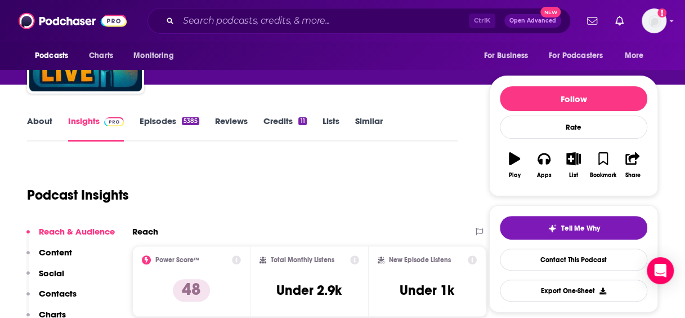 This screenshot has height=318, width=685. What do you see at coordinates (515, 175) in the screenshot?
I see `div: Play` at bounding box center [515, 175].